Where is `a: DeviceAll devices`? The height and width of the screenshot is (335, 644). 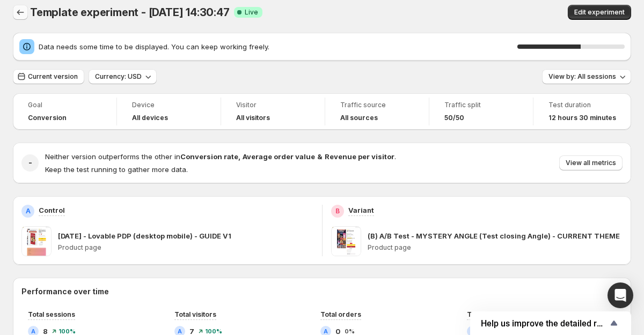
a: DeviceAll devices is located at coordinates (168, 111).